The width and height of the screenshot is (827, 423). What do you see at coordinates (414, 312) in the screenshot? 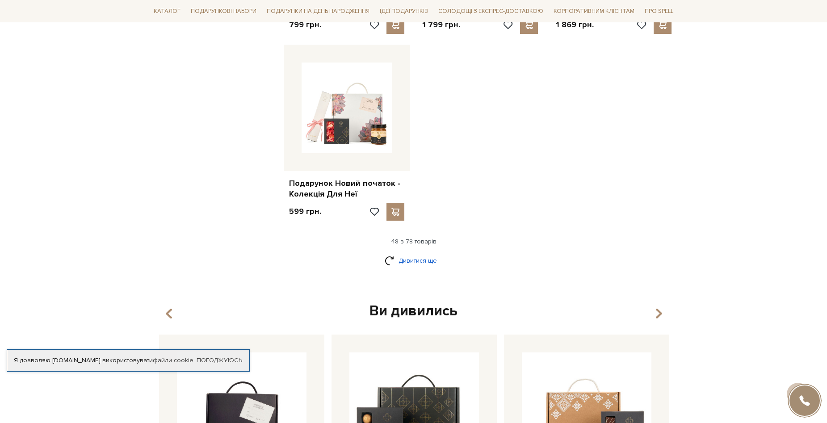
I see `div: Ви дивились` at bounding box center [414, 312].